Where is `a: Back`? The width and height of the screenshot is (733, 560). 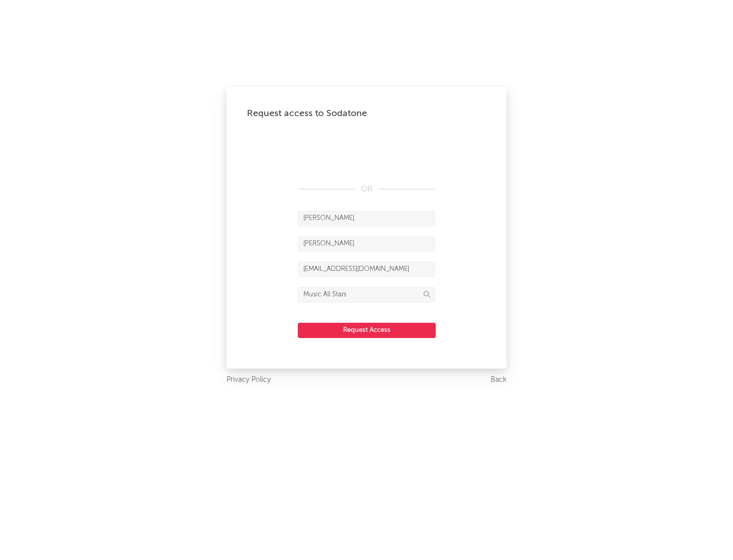
a: Back is located at coordinates (498, 380).